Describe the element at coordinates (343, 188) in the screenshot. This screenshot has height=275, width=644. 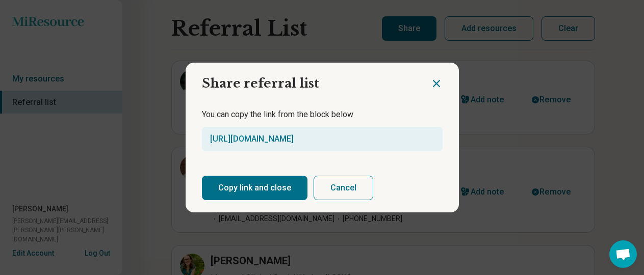
I see `button: Cancel` at that location.